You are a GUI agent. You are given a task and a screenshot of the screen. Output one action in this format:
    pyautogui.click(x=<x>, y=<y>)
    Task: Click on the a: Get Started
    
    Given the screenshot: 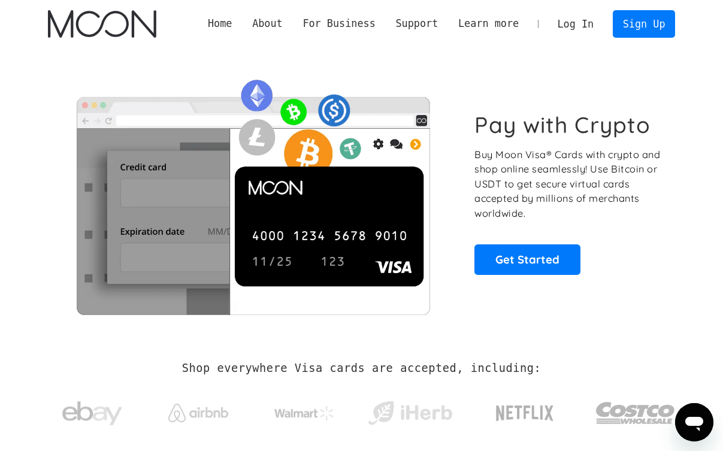 What is the action you would take?
    pyautogui.click(x=527, y=259)
    